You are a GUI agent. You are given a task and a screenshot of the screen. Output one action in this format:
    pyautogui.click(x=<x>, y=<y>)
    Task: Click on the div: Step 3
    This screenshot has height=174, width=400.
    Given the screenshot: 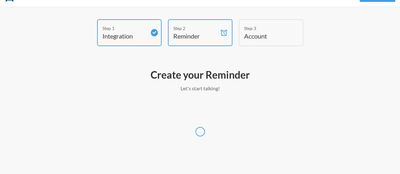 What is the action you would take?
    pyautogui.click(x=266, y=28)
    